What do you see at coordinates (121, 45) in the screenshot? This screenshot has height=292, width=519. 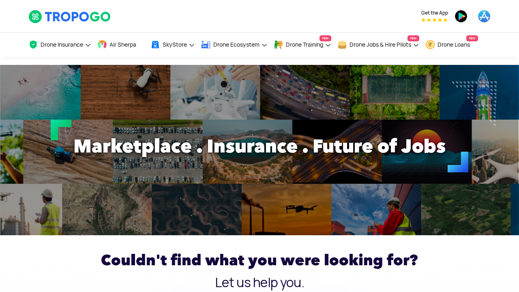 I see `a: Air Sherpa` at bounding box center [121, 45].